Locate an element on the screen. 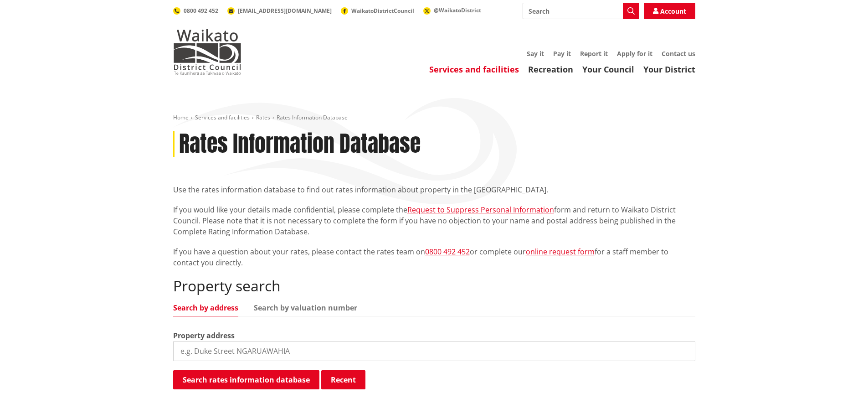 The height and width of the screenshot is (419, 868). span: @WaikatoDistrict is located at coordinates (458, 10).